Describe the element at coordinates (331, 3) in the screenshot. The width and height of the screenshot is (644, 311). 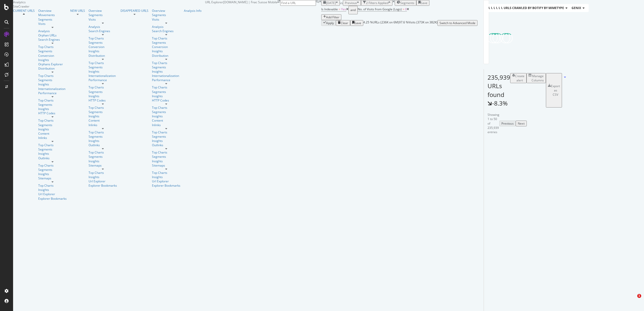
I see `span: 2025 Oct. 1st` at that location.